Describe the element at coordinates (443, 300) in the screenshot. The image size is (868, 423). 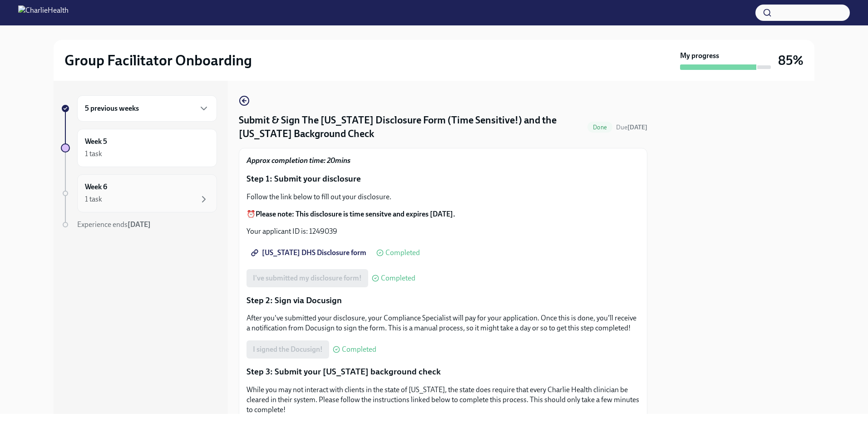
I see `p: Step 2: Sign via Docusign` at that location.